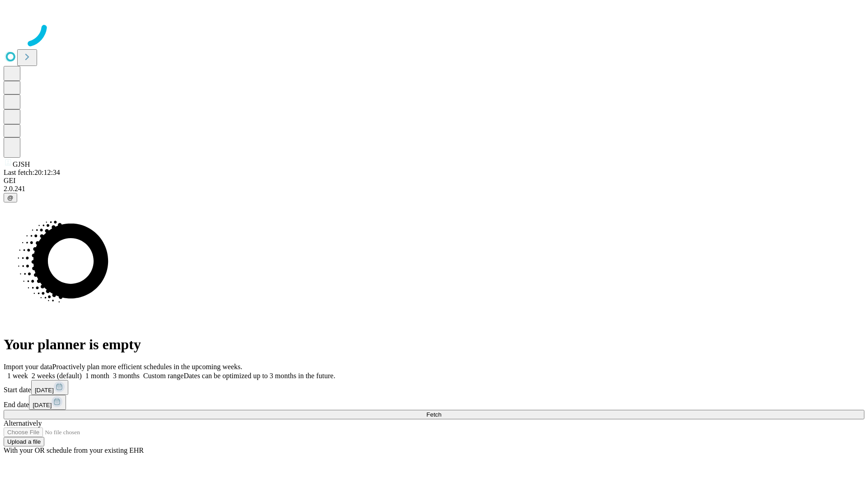  I want to click on span: 1 month, so click(98, 376).